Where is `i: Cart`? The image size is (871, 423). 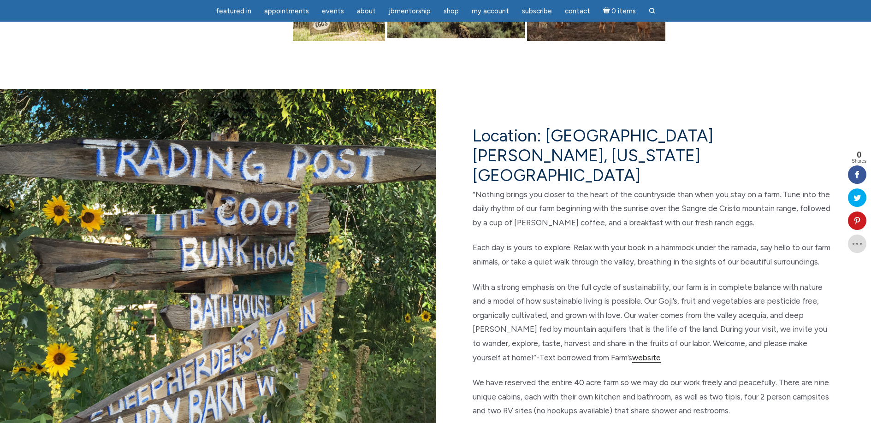
i: Cart is located at coordinates (607, 11).